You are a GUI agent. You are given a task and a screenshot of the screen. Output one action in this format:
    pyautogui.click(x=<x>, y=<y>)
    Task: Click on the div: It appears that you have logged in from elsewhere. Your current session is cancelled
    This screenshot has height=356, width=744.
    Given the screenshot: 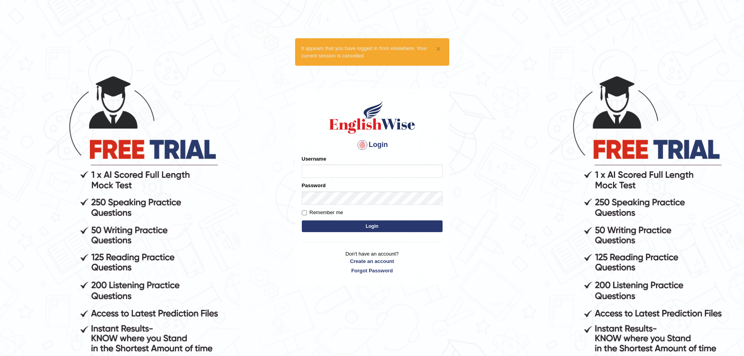 What is the action you would take?
    pyautogui.click(x=372, y=52)
    